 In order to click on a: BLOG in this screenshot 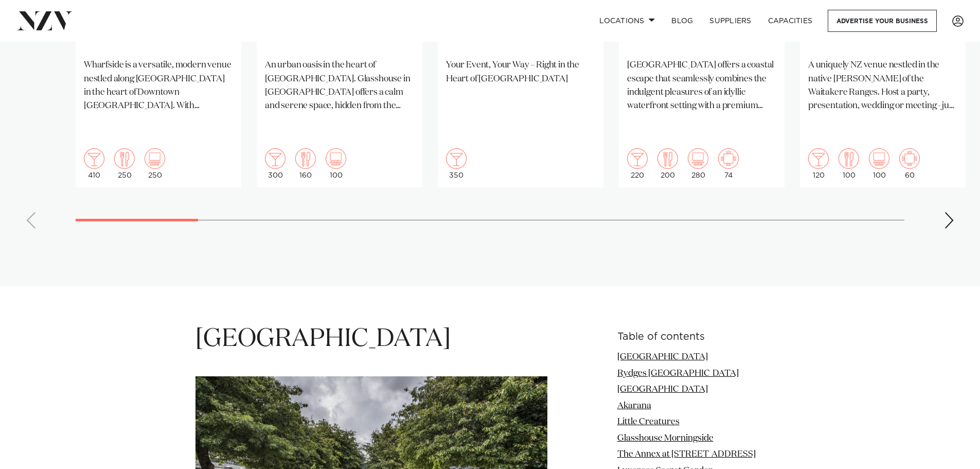, I will do `click(682, 21)`.